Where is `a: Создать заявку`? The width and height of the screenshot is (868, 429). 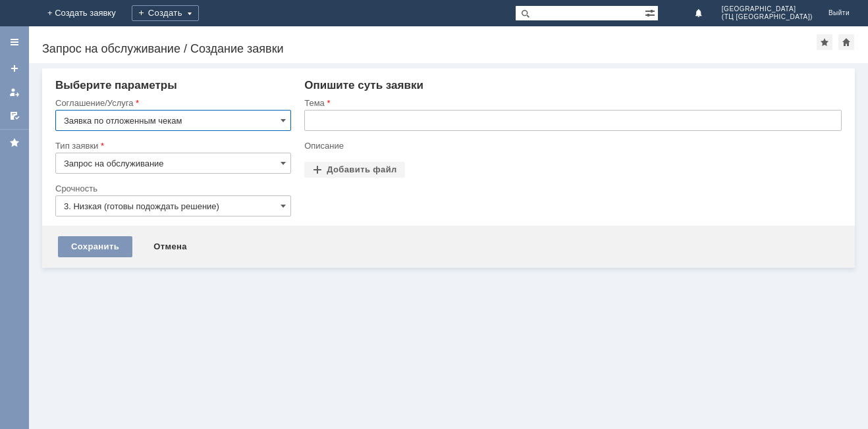 a: Создать заявку is located at coordinates (14, 68).